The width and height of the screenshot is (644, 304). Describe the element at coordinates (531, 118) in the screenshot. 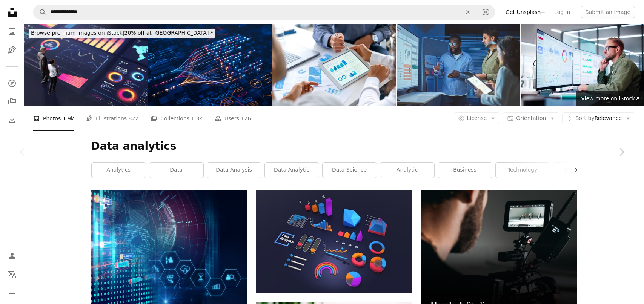

I see `span: Orientation` at that location.